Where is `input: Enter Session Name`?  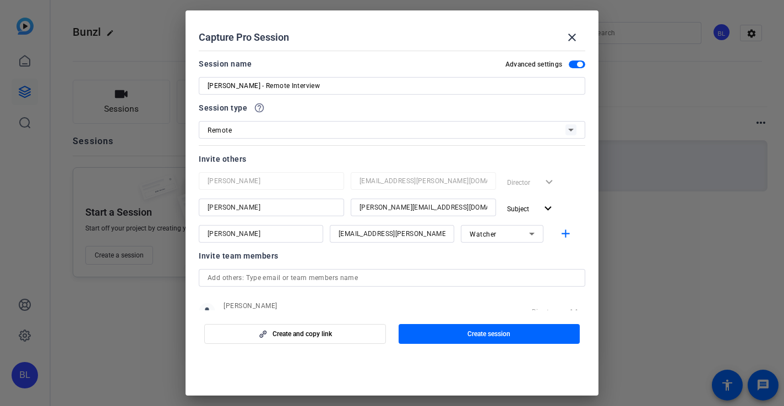
input: Enter Session Name is located at coordinates (392, 86).